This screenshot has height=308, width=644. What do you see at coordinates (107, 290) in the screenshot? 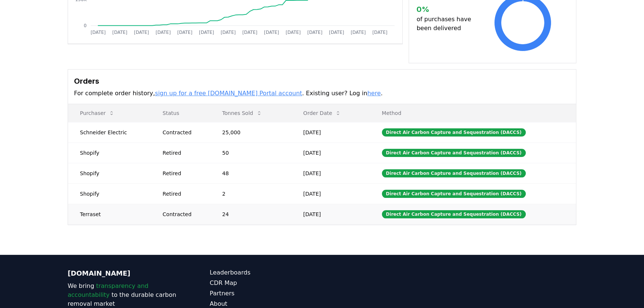
I see `span: transparency and accountability` at bounding box center [107, 290].